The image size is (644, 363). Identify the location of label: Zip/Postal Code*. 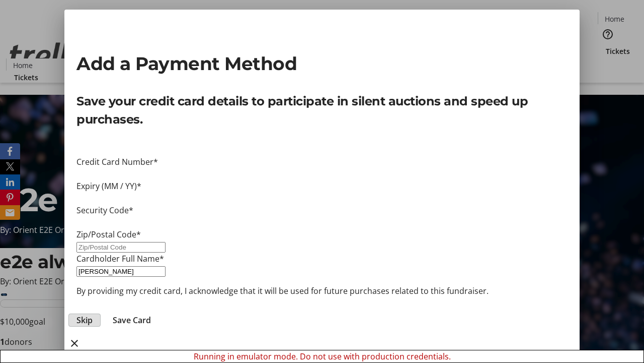
(109, 234).